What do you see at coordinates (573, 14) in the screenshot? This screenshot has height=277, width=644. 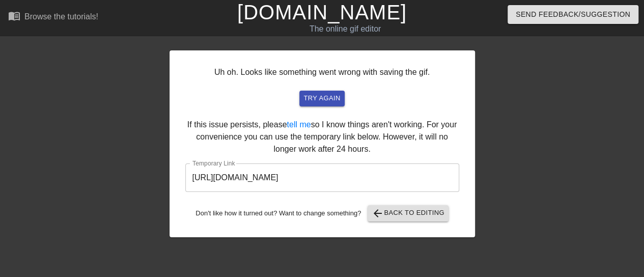 I see `button: Send Feedback/Suggestion` at bounding box center [573, 14].